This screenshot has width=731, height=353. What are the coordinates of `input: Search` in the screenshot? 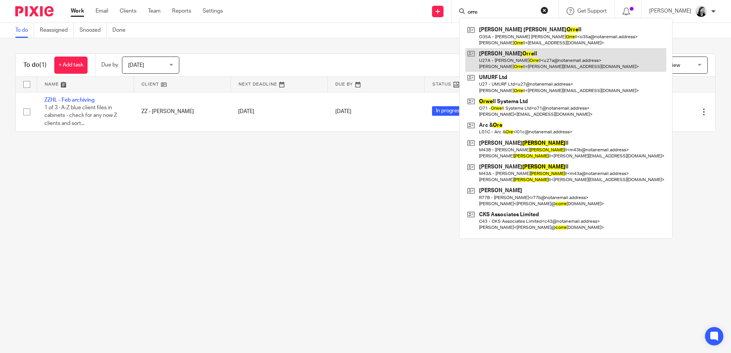 It's located at (501, 13).